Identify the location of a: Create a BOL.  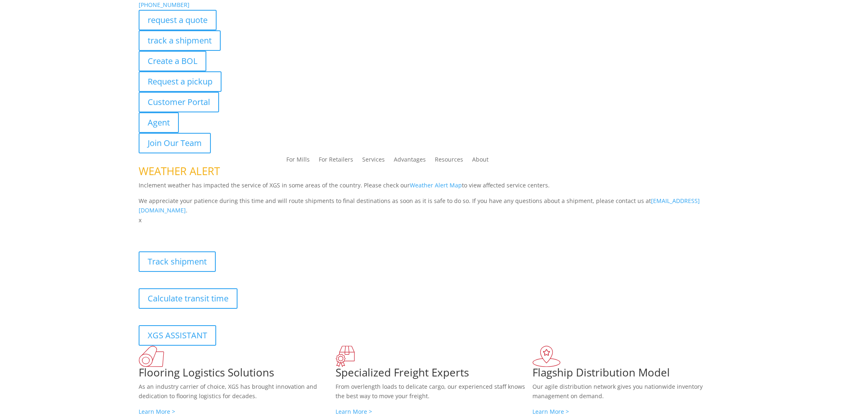
(172, 61).